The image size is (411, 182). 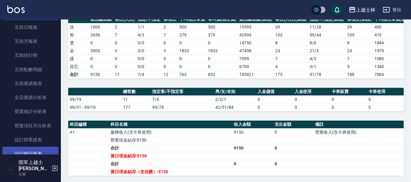 What do you see at coordinates (362, 10) in the screenshot?
I see `button: 上越士林` at bounding box center [362, 10].